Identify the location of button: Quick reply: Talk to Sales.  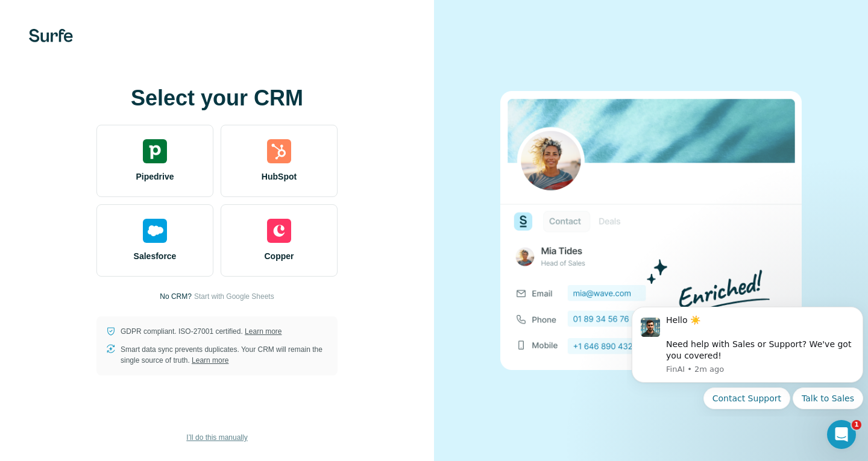
(201, 102).